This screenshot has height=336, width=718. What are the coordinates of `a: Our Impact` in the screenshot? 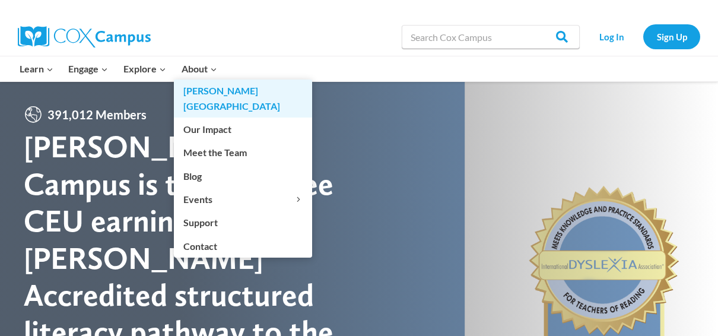 It's located at (243, 129).